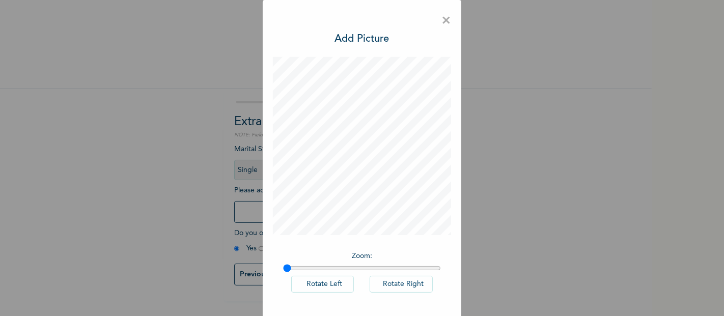  Describe the element at coordinates (401, 284) in the screenshot. I see `button: Rotate Right` at that location.